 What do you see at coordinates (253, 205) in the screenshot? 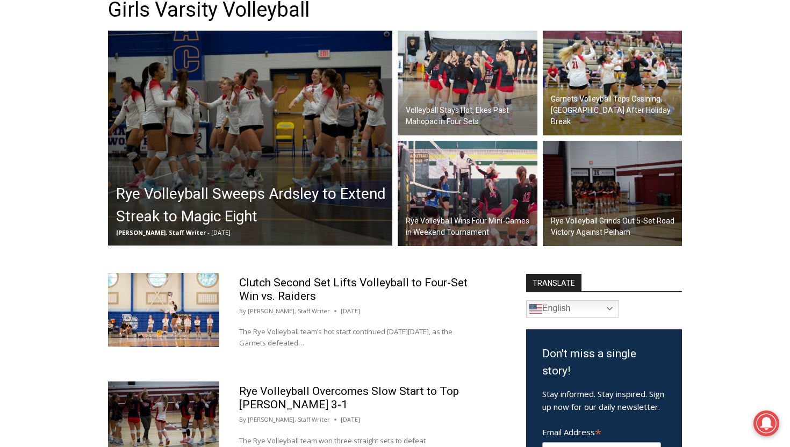
I see `h2: Rye Volleyball Sweeps Ardsley to Extend Streak to Magic Eight` at bounding box center [253, 205].